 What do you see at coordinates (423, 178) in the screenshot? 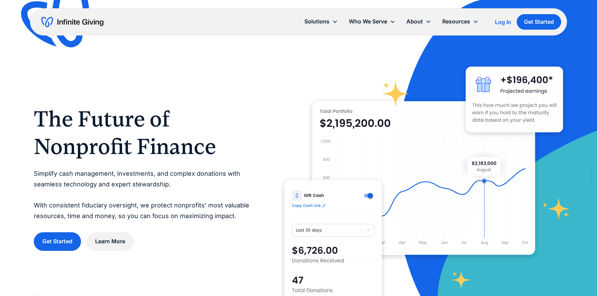
I see `img: nonprofit donation platform` at bounding box center [423, 178].